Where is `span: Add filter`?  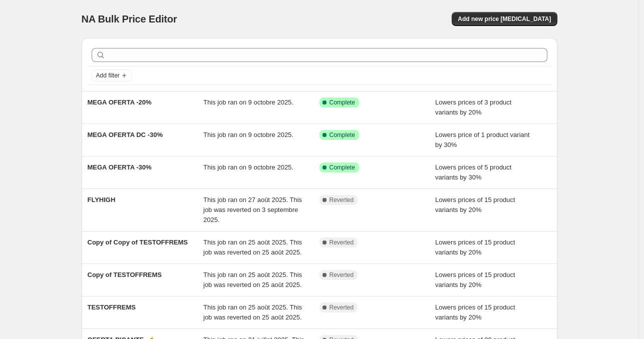 span: Add filter is located at coordinates (108, 75).